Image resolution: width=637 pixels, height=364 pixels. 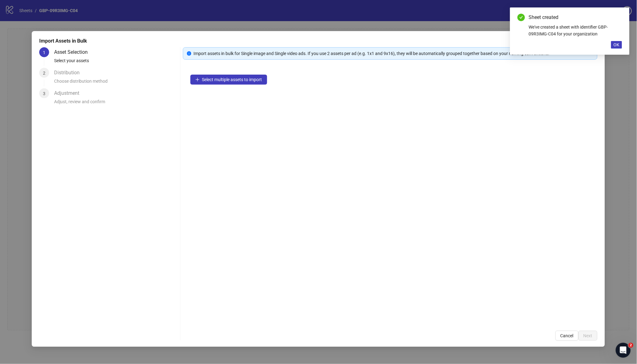 What do you see at coordinates (576, 18) in the screenshot?
I see `div: Sheet created` at bounding box center [576, 18].